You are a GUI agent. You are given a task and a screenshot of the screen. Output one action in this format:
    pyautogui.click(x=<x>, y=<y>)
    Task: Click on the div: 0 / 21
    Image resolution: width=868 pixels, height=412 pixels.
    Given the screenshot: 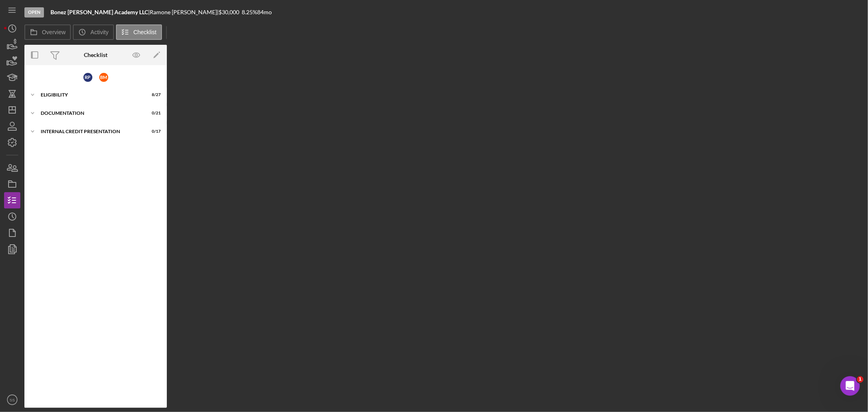 What is the action you would take?
    pyautogui.click(x=153, y=113)
    